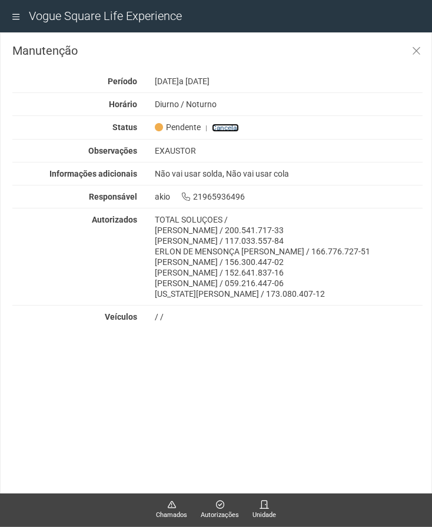  I want to click on span: Autorizações, so click(220, 515).